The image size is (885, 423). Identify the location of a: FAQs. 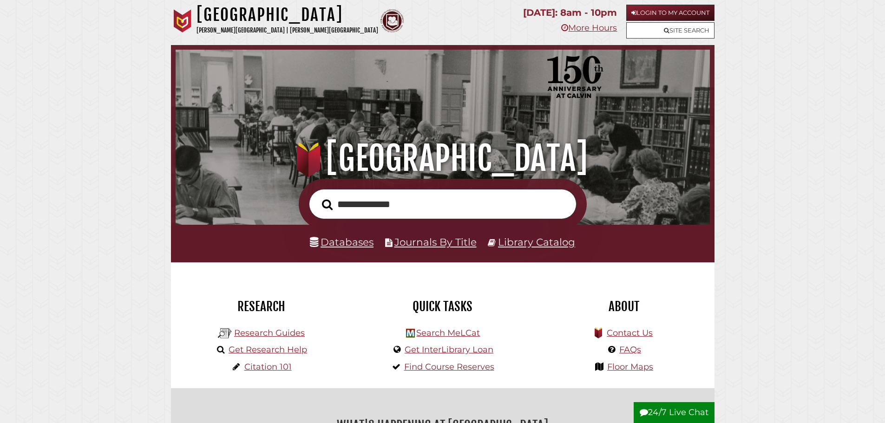
(630, 350).